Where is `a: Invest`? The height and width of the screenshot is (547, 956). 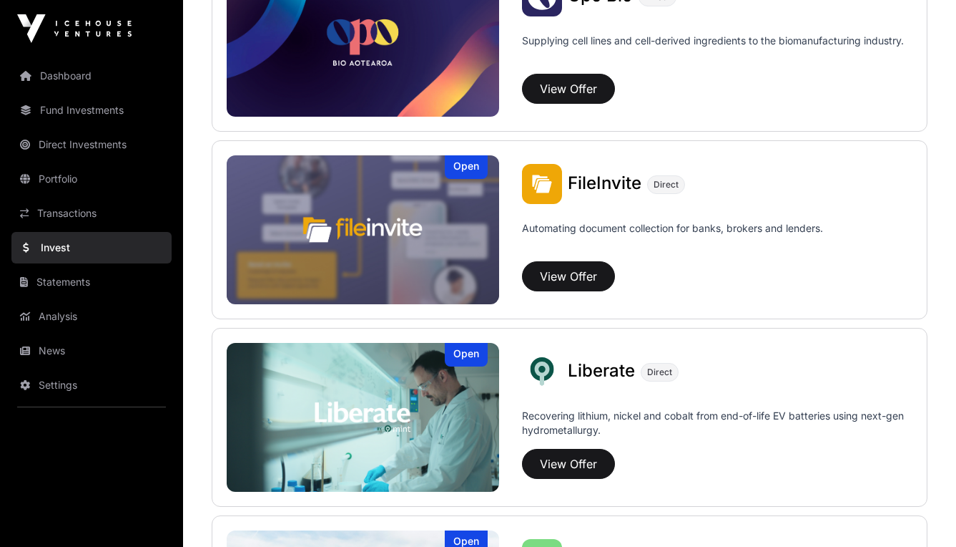
a: Invest is located at coordinates (92, 248).